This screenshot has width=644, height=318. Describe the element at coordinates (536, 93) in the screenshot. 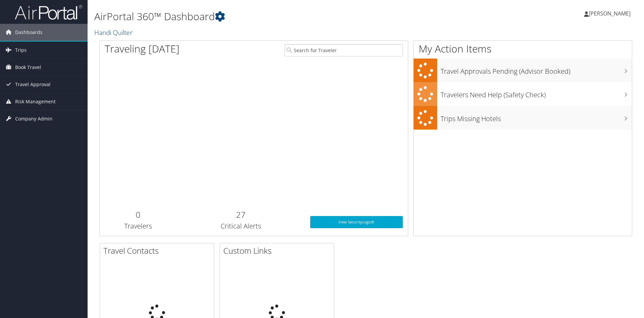

I see `h3: Travelers Need Help (Safety Check)` at that location.